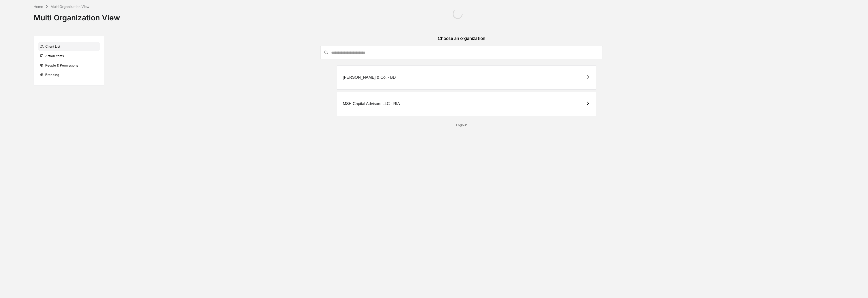  What do you see at coordinates (461, 53) in the screenshot?
I see `div: consultant-dashboard__filter-organizations-search-bar` at bounding box center [461, 53].